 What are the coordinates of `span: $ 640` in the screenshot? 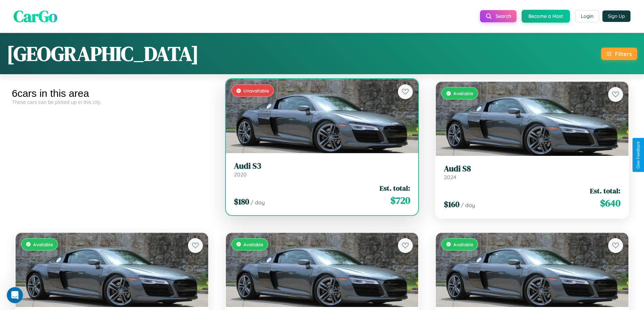 It's located at (610, 203).